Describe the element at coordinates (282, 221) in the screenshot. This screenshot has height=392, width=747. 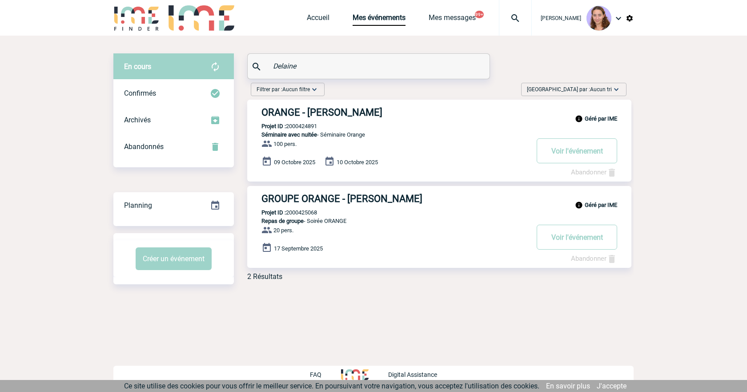
I see `span: Repas de groupe` at that location.